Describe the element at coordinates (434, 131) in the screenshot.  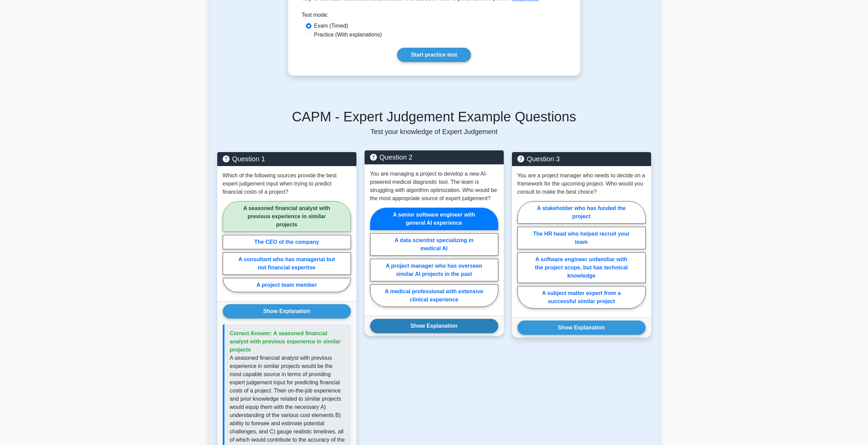
I see `p: Test your knowledge of Expert Judgement` at that location.